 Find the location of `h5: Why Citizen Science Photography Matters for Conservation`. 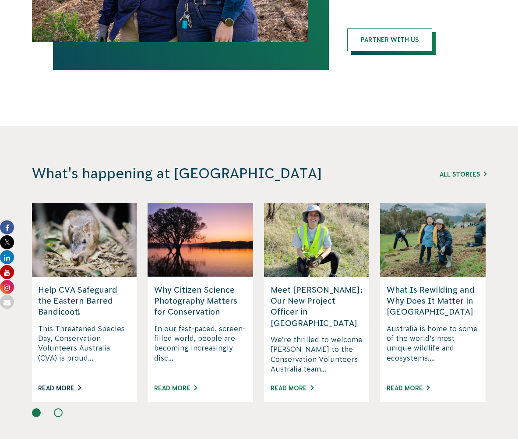

h5: Why Citizen Science Photography Matters for Conservation is located at coordinates (200, 301).